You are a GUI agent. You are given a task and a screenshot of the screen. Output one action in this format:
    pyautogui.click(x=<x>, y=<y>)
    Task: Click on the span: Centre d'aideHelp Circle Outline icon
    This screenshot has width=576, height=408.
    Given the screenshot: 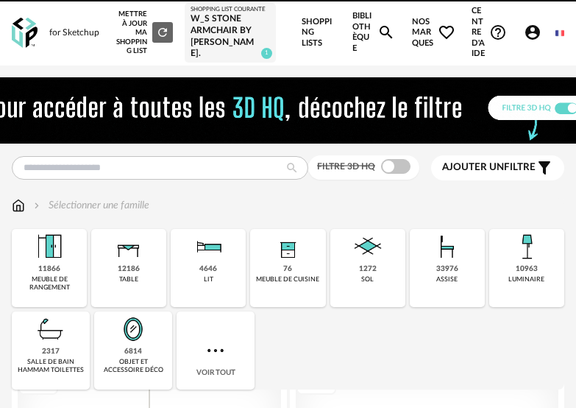 What is the action you would take?
    pyautogui.click(x=489, y=32)
    